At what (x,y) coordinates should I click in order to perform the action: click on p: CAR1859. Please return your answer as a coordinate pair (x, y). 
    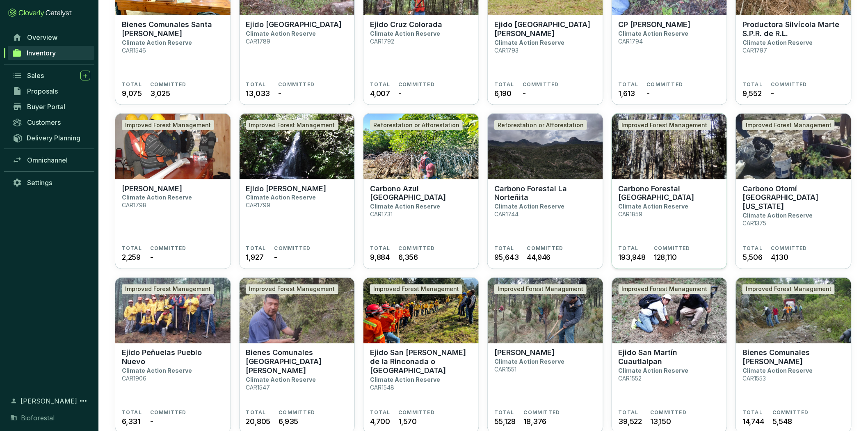
    Looking at the image, I should click on (631, 214).